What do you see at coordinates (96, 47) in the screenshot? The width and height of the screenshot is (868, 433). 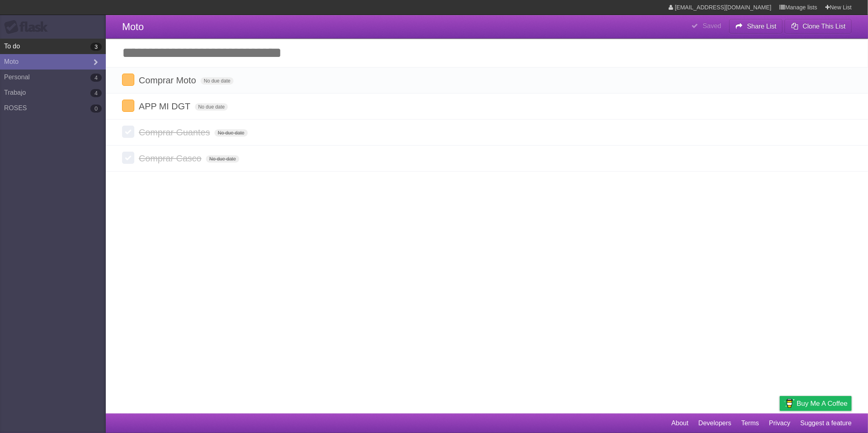 I see `b: 3` at bounding box center [96, 47].